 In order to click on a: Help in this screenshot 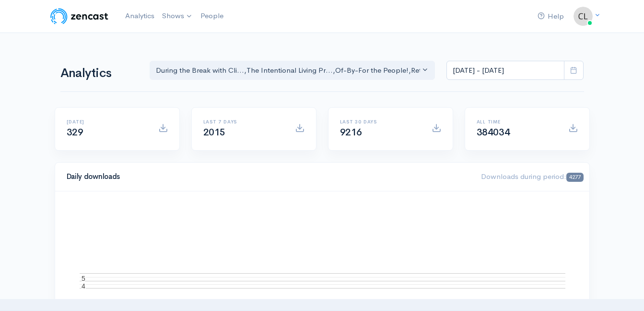, I will do `click(551, 17)`.